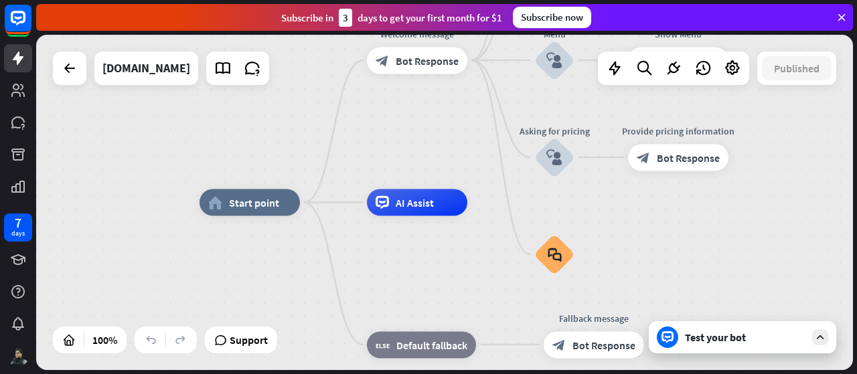 The width and height of the screenshot is (857, 374). I want to click on span: Start point, so click(254, 203).